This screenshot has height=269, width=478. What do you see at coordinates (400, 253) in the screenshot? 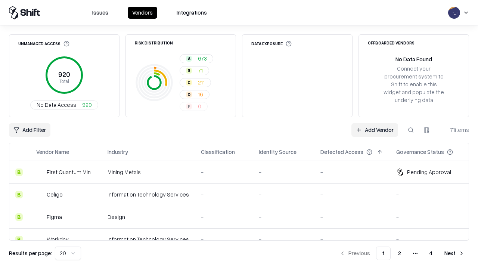
I see `button: 2` at bounding box center [400, 253].